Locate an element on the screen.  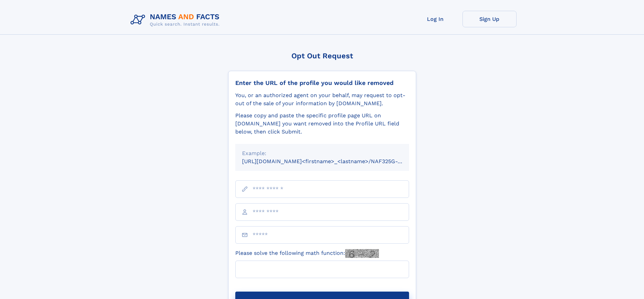
a: Sign Up is located at coordinates (489, 19).